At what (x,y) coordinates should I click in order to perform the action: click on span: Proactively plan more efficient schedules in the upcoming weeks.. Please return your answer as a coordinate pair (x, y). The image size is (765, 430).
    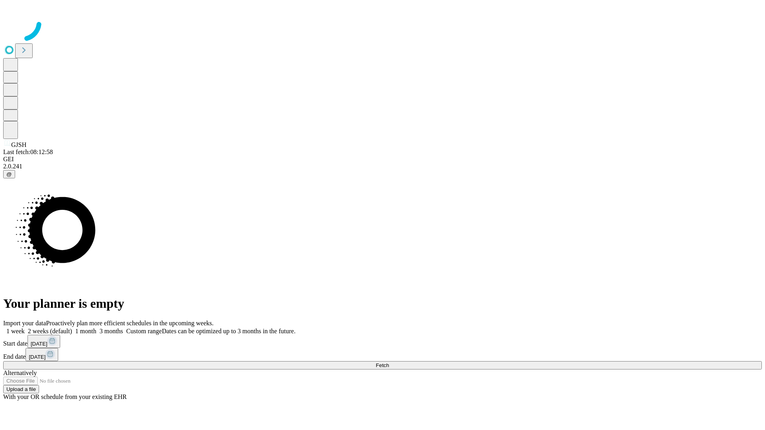
    Looking at the image, I should click on (130, 323).